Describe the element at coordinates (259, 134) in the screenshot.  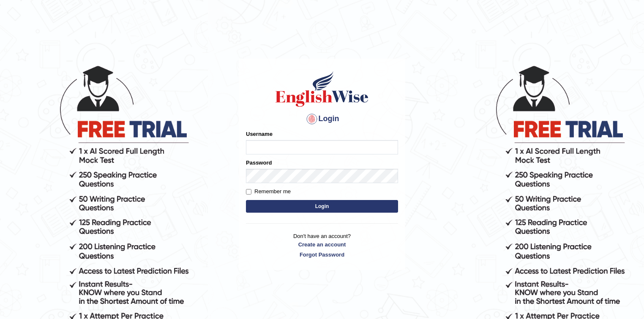
I see `label: Username` at that location.